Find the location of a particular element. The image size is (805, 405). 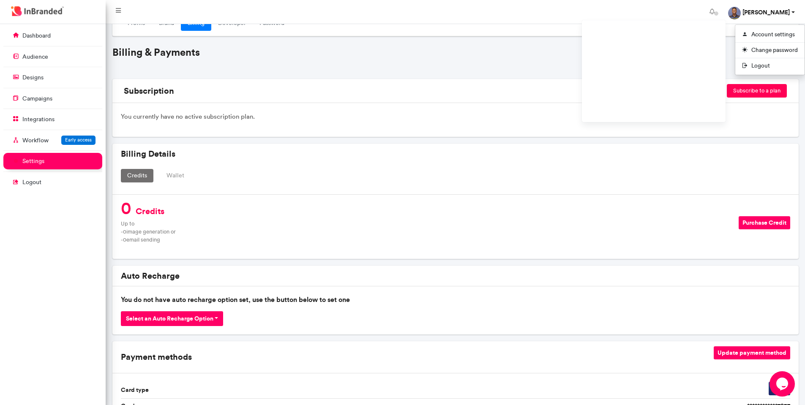

a: Change password is located at coordinates (770, 50).